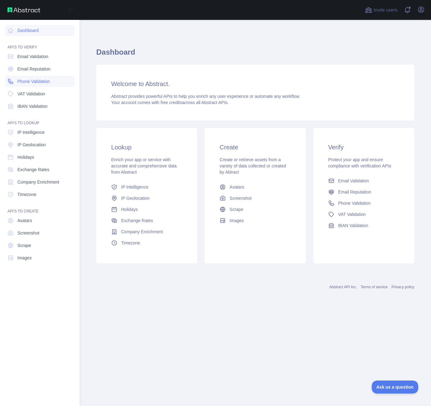  I want to click on span: Invite users, so click(386, 10).